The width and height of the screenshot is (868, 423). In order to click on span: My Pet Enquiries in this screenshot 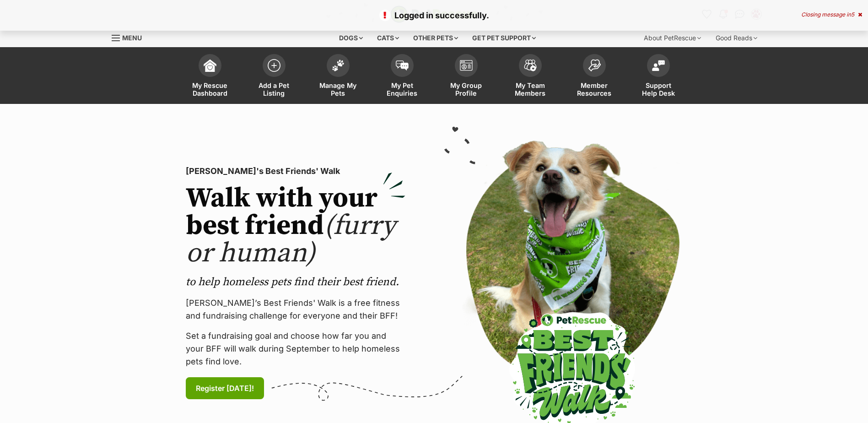, I will do `click(402, 89)`.